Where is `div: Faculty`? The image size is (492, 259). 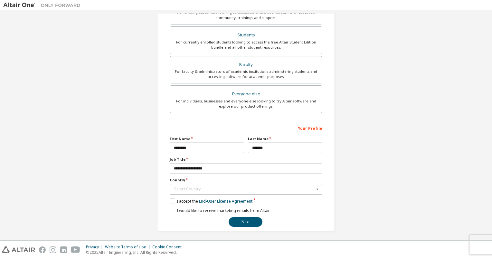
div: Faculty is located at coordinates (246, 65).